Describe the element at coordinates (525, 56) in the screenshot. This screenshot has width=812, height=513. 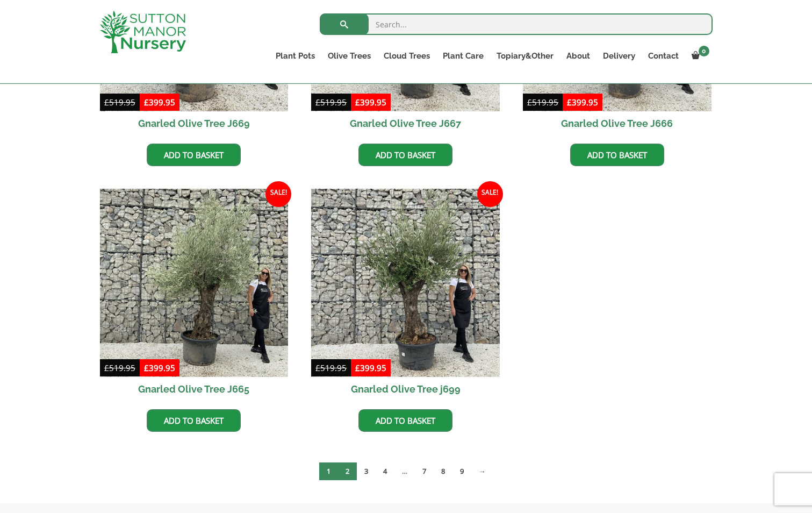
I see `a: Topiary&Other` at that location.